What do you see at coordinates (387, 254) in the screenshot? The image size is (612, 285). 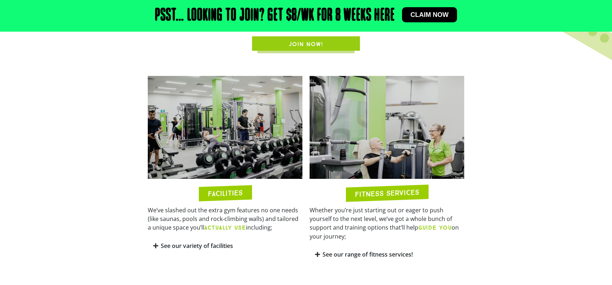 I see `div: See our range of fitness services!` at bounding box center [387, 254].